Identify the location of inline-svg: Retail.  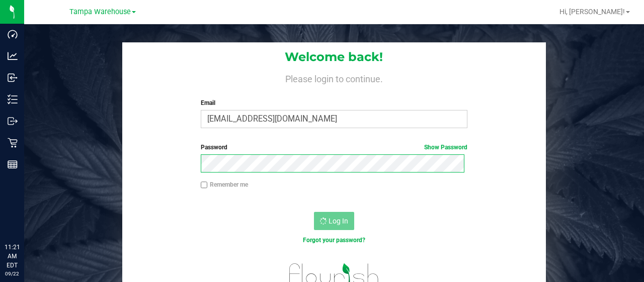
(12, 143).